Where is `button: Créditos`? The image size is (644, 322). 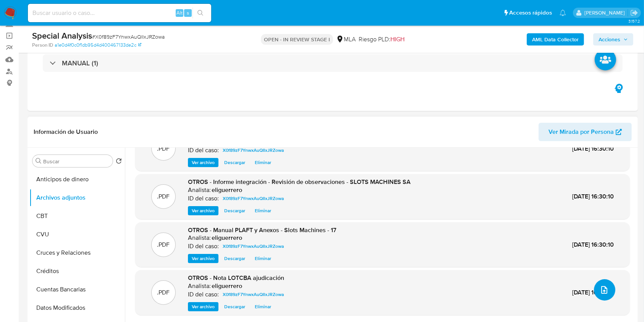 button: Créditos is located at coordinates (77, 271).